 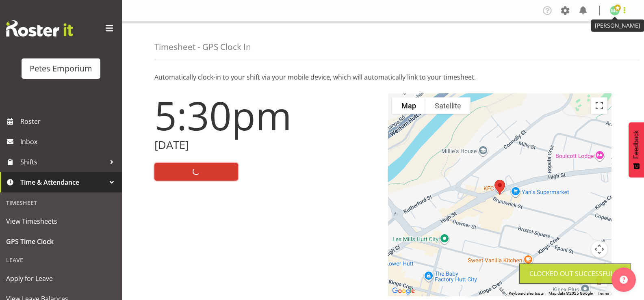 What do you see at coordinates (69, 122) in the screenshot?
I see `span: Roster` at bounding box center [69, 122].